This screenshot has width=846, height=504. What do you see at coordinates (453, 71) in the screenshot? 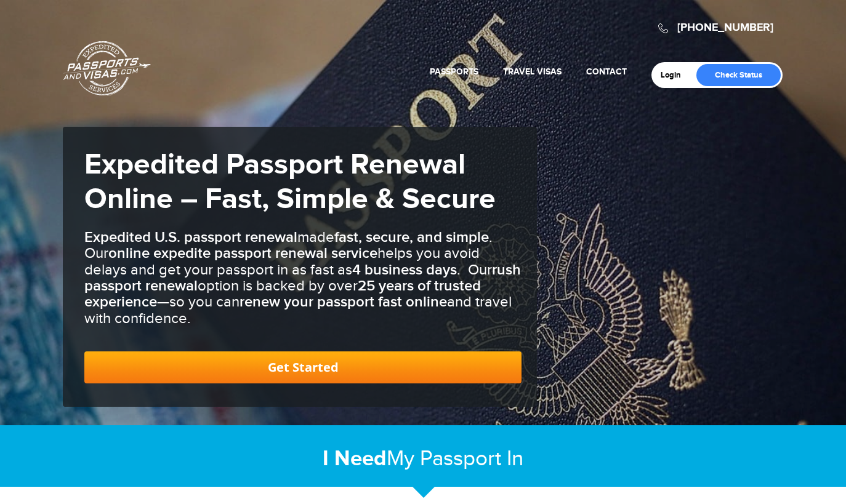
I see `a: Passports` at bounding box center [453, 71].